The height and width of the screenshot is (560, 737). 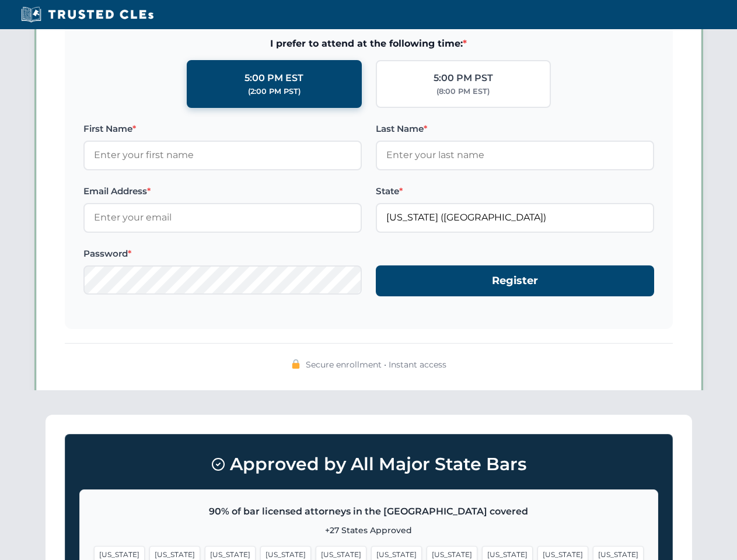 What do you see at coordinates (274, 91) in the screenshot?
I see `div: (2:00 PM PST)` at bounding box center [274, 91].